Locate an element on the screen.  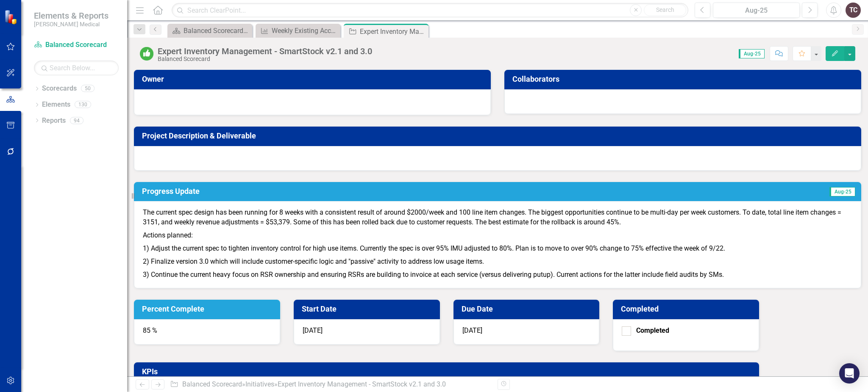
img: ClearPoint Strategy is located at coordinates (11, 17).